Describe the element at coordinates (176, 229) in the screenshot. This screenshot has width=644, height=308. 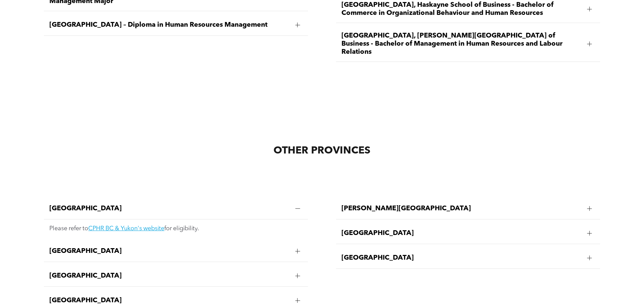
I see `p: Please refer to for eligibility.` at that location.